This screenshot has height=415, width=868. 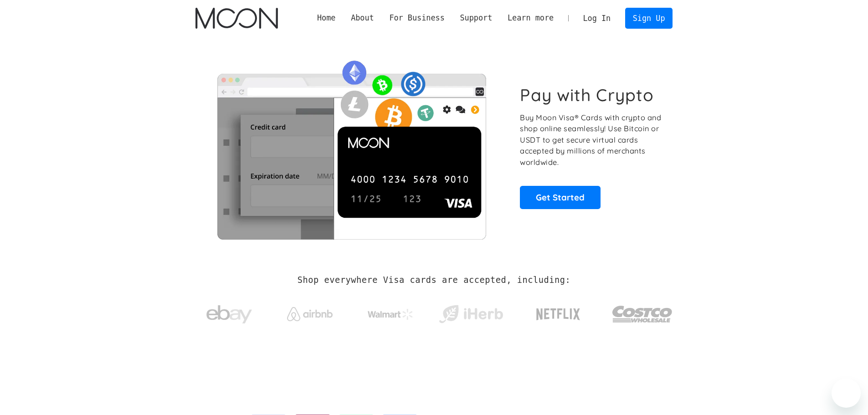 What do you see at coordinates (236, 18) in the screenshot?
I see `a: home` at bounding box center [236, 18].